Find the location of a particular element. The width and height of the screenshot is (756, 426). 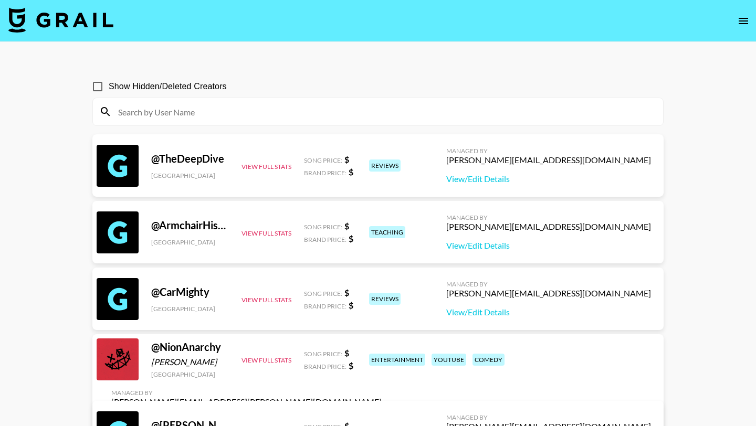

div: teaching is located at coordinates (387, 232).